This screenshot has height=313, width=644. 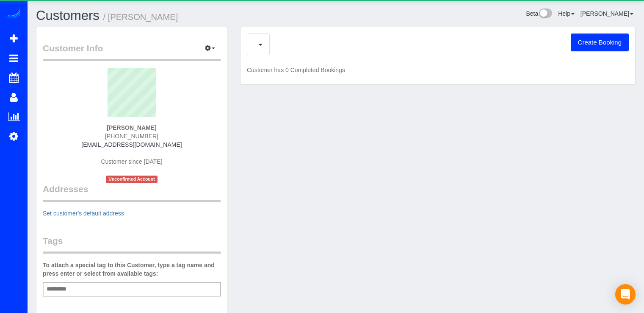 I want to click on img: Automaid Logo, so click(x=14, y=15).